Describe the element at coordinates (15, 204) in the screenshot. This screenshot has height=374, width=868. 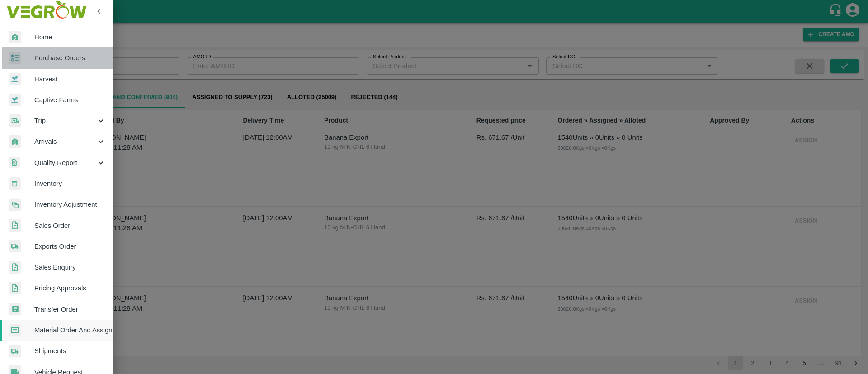
I see `img: inventory` at that location.